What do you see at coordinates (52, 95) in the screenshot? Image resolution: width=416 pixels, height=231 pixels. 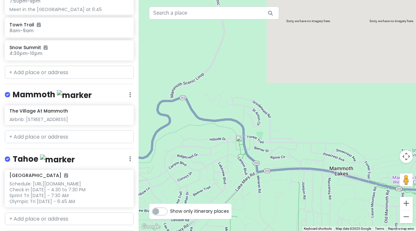 I see `h4: Mammoth` at bounding box center [52, 95].